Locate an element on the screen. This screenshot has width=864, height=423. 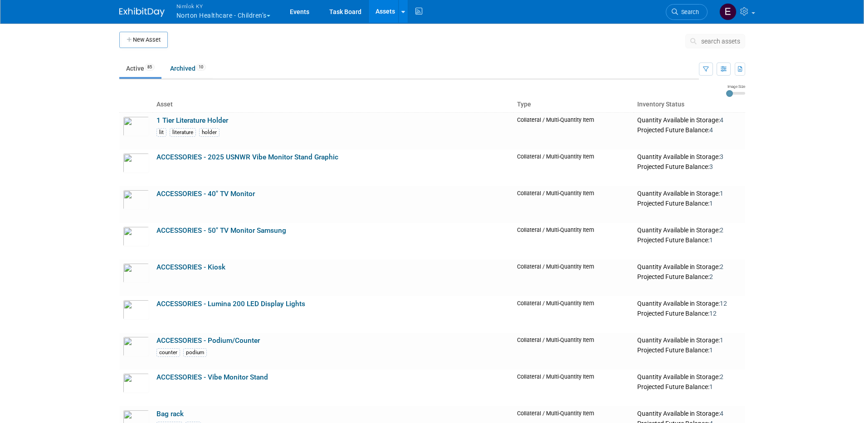
span: Nimlok KY is located at coordinates (223, 6).